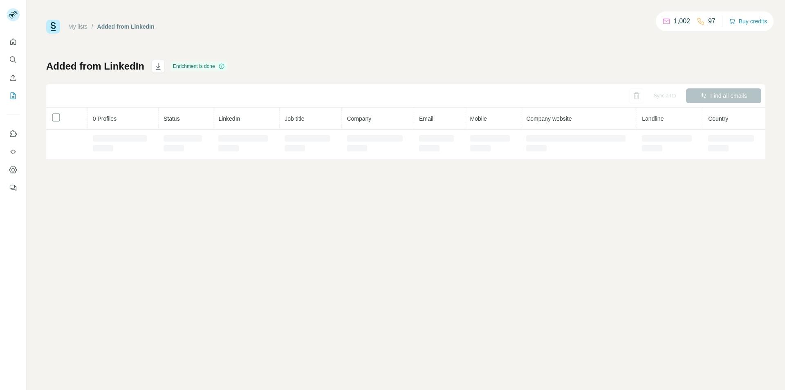 This screenshot has height=390, width=785. I want to click on div: Added from LinkedIn, so click(126, 27).